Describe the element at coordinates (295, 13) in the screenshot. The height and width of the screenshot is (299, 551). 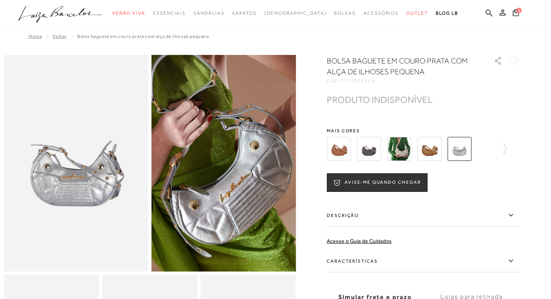
I see `a: noSubCategoriesText` at that location.